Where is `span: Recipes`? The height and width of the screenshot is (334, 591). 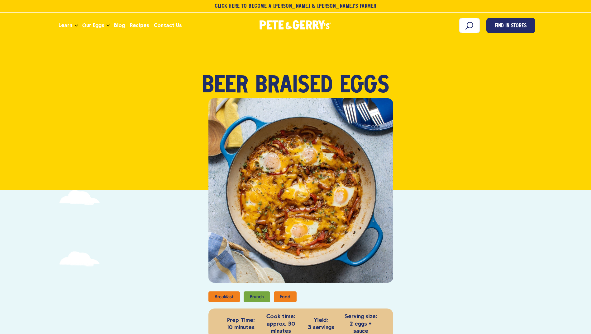
span: Recipes is located at coordinates (139, 25).